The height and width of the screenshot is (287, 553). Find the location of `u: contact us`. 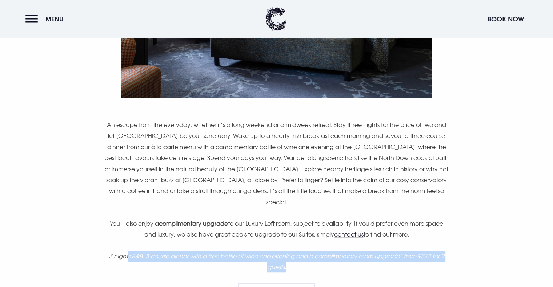

u: contact us is located at coordinates (348, 235).